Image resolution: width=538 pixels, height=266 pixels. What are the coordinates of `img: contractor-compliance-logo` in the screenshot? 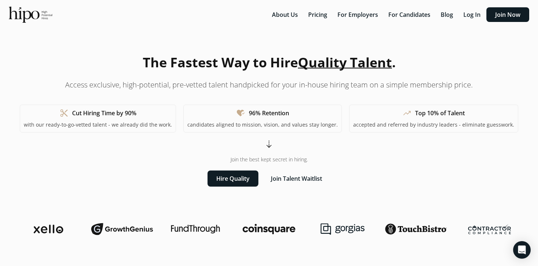 It's located at (490, 229).